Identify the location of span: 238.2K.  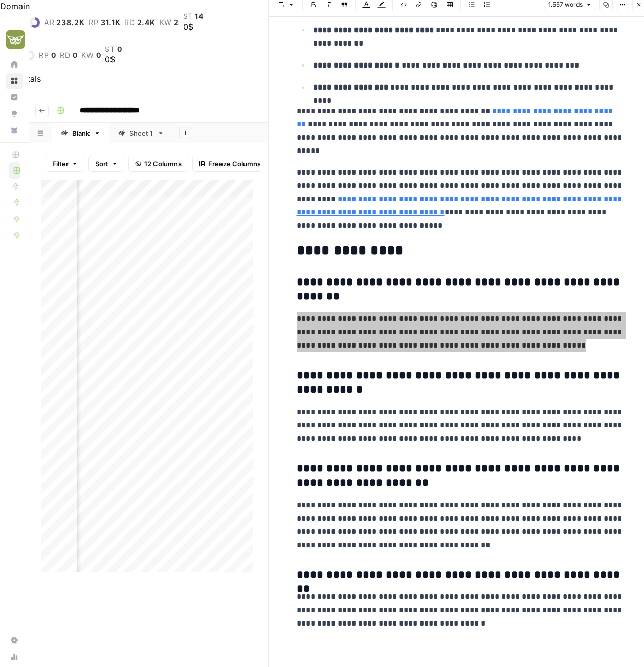
(70, 23).